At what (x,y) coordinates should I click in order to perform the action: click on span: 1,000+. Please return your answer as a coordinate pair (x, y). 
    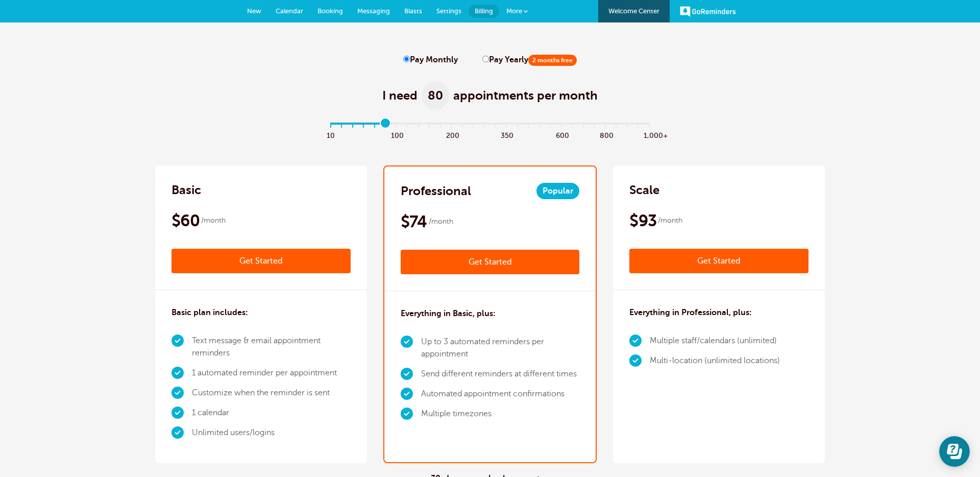
    Looking at the image, I should click on (649, 134).